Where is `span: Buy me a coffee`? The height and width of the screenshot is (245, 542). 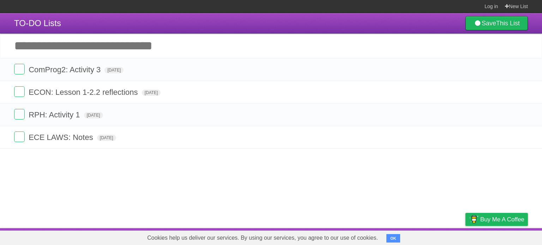
span: Buy me a coffee is located at coordinates (502, 220).